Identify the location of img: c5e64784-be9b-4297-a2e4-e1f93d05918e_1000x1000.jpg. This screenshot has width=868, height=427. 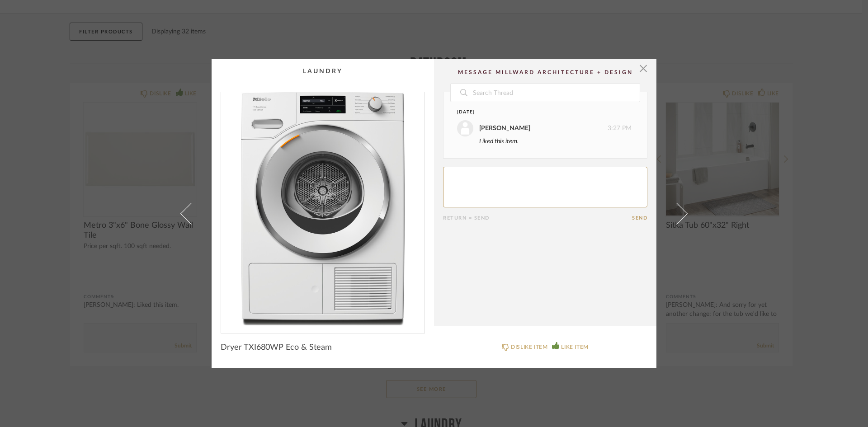
(323, 209).